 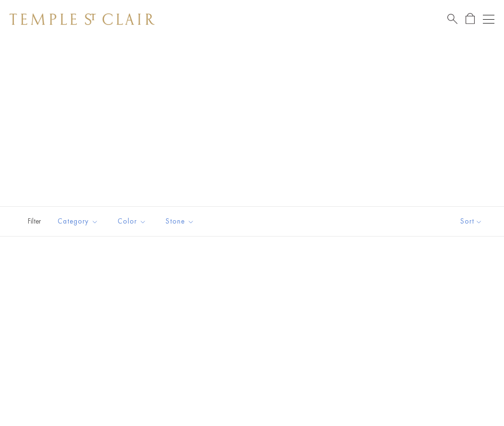 I want to click on img: Temple St. Clair, so click(x=82, y=19).